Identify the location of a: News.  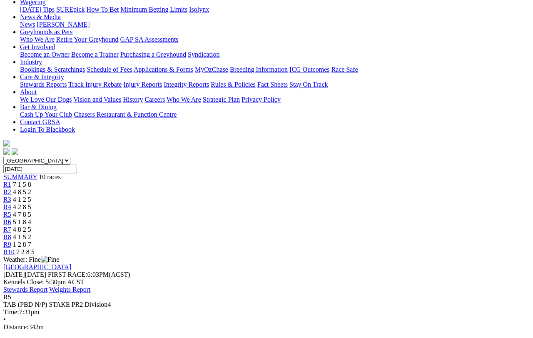
(27, 24).